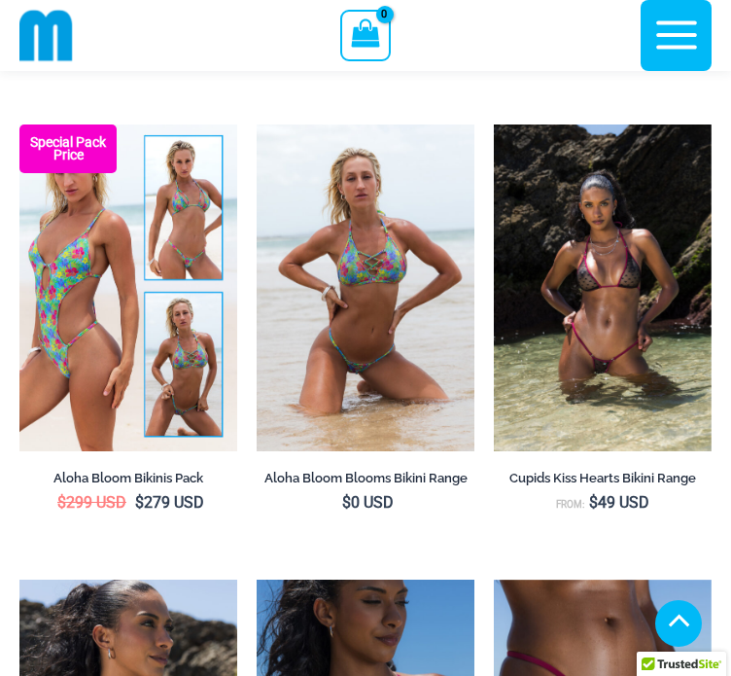 This screenshot has height=676, width=731. Describe the element at coordinates (365, 477) in the screenshot. I see `h2: Aloha Bloom Blooms Bikini Range` at that location.